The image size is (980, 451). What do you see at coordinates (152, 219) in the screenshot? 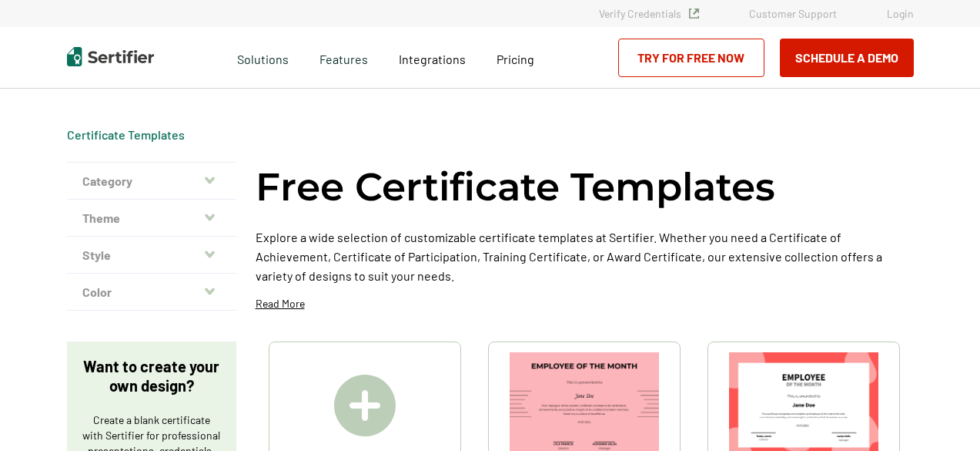
I see `button: Theme` at bounding box center [152, 219].